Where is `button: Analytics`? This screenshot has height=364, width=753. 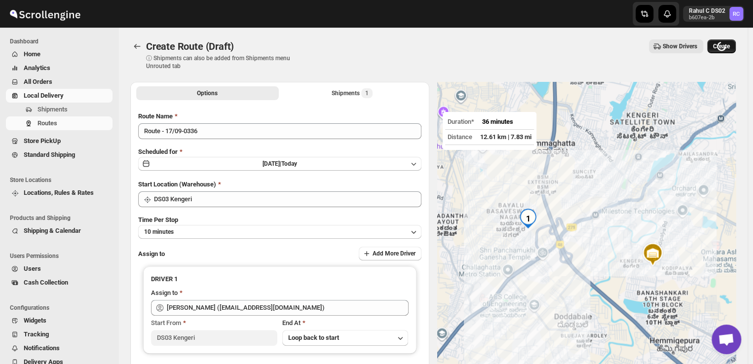 button: Analytics is located at coordinates (59, 68).